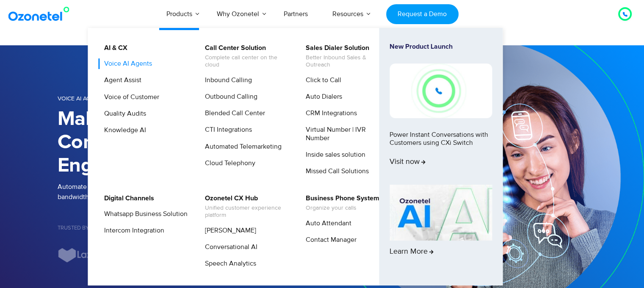 This screenshot has height=288, width=644. What do you see at coordinates (411, 252) in the screenshot?
I see `span: Learn More` at bounding box center [411, 252].